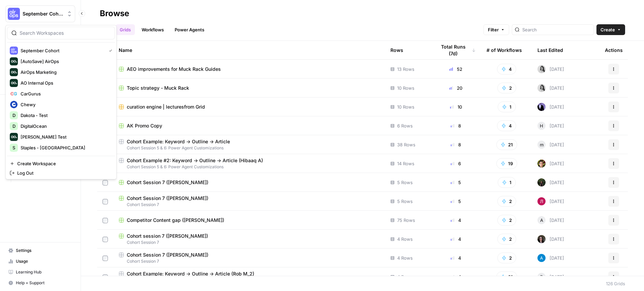 The image size is (644, 291). What do you see at coordinates (615, 283) in the screenshot?
I see `div: 126 Grids` at bounding box center [615, 283].